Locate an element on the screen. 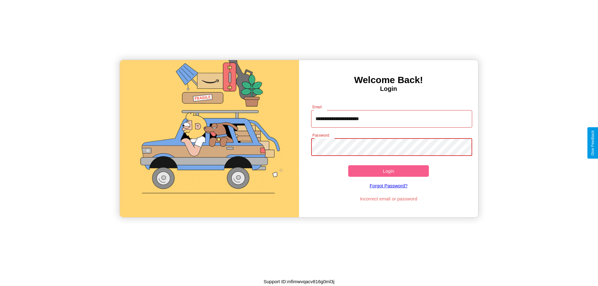 The height and width of the screenshot is (286, 598). img: gif is located at coordinates (209, 139).